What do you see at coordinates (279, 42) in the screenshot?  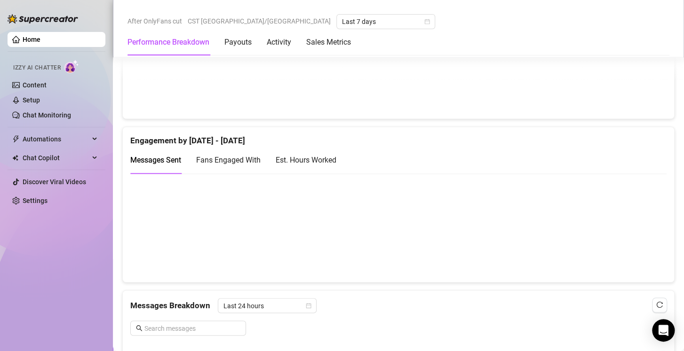 I see `div: Activity` at bounding box center [279, 42].